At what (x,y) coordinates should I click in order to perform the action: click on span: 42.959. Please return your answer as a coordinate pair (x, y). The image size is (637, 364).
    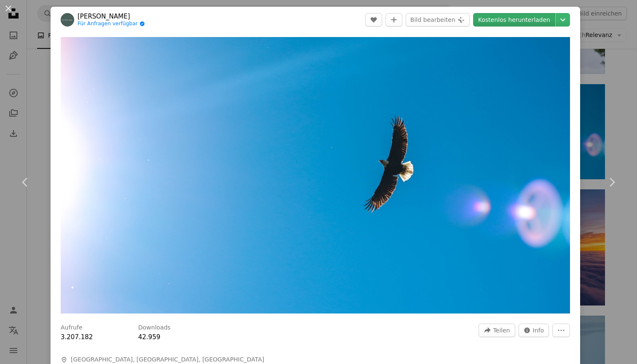
    Looking at the image, I should click on (149, 337).